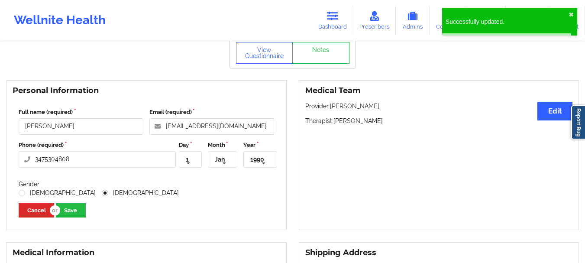 The height and width of the screenshot is (263, 585). I want to click on a: Prescribers, so click(374, 20).